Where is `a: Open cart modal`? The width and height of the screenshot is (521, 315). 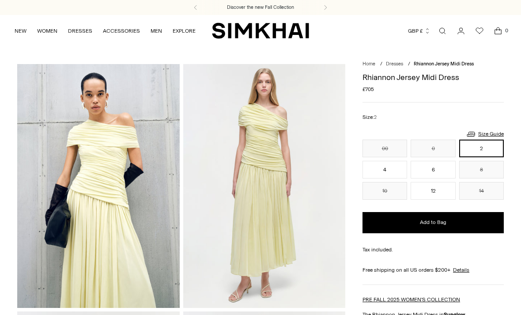 a: Open cart modal is located at coordinates (498, 31).